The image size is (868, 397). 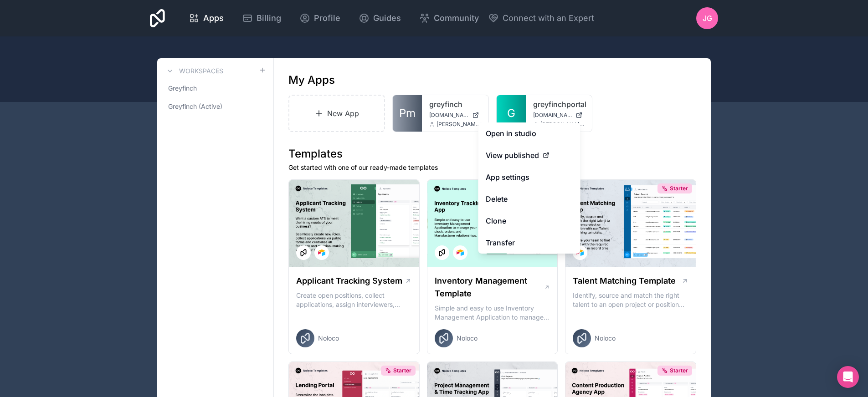 I want to click on h1: Applicant Tracking System, so click(x=349, y=281).